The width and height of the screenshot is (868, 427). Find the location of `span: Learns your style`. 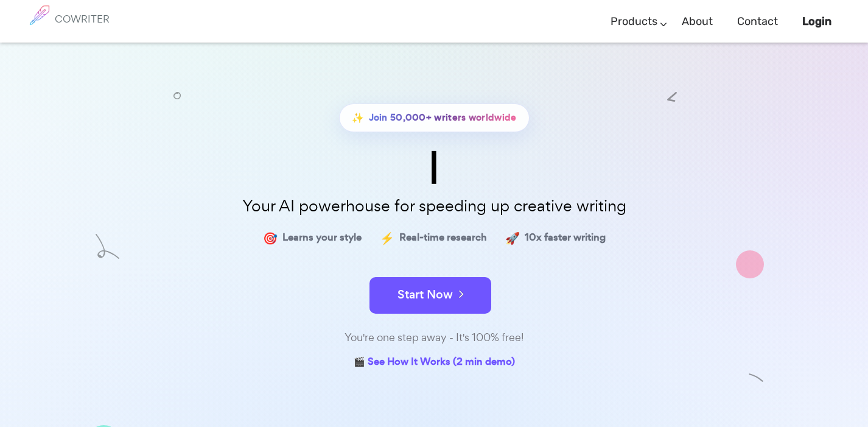

span: Learns your style is located at coordinates (322, 238).